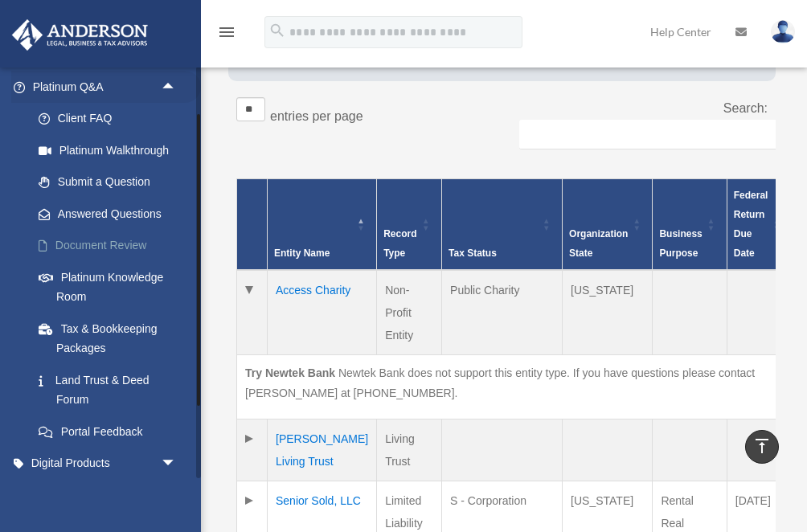 The height and width of the screenshot is (532, 807). What do you see at coordinates (112, 287) in the screenshot?
I see `a: Platinum Knowledge Room` at bounding box center [112, 287].